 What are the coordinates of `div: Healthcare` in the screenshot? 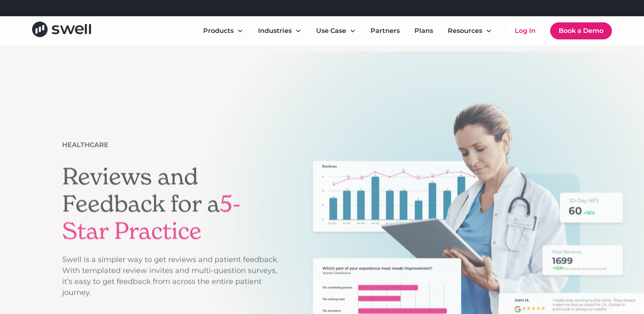 It's located at (85, 145).